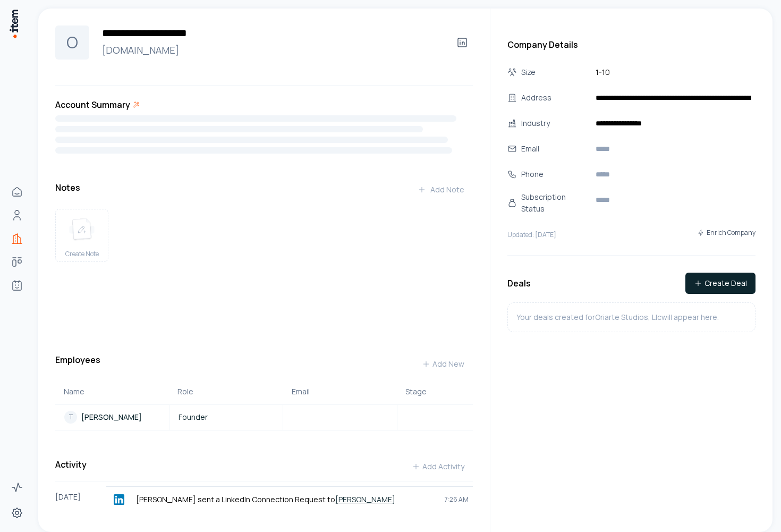 This screenshot has height=532, width=781. I want to click on a: Home, so click(17, 192).